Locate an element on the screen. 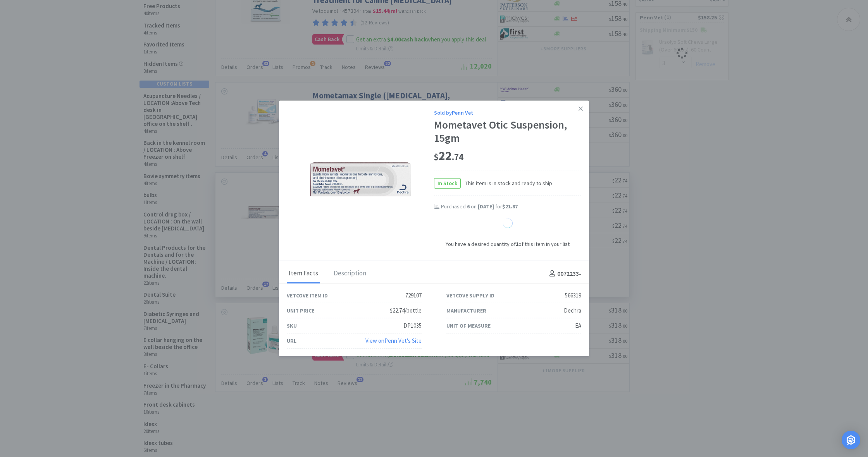 This screenshot has width=868, height=457. div: 729107 is located at coordinates (414, 296).